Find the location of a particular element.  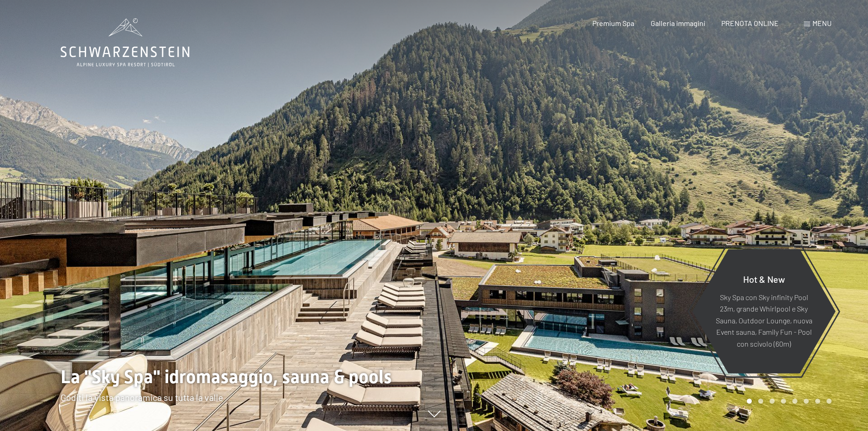

span: Hot & New is located at coordinates (764, 278).